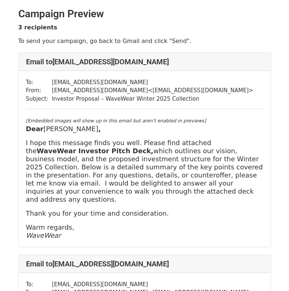  What do you see at coordinates (153, 99) in the screenshot?
I see `td: Investor Proposal – WaveWear Winter 2025 Collection` at bounding box center [153, 99].